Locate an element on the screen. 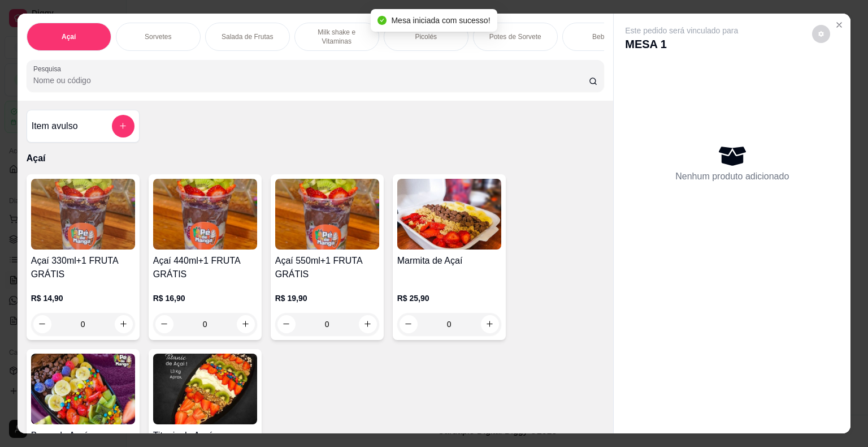 The image size is (868, 447). h4: Açaí 550ml+1 FRUTA GRÁTIS is located at coordinates (327, 268).